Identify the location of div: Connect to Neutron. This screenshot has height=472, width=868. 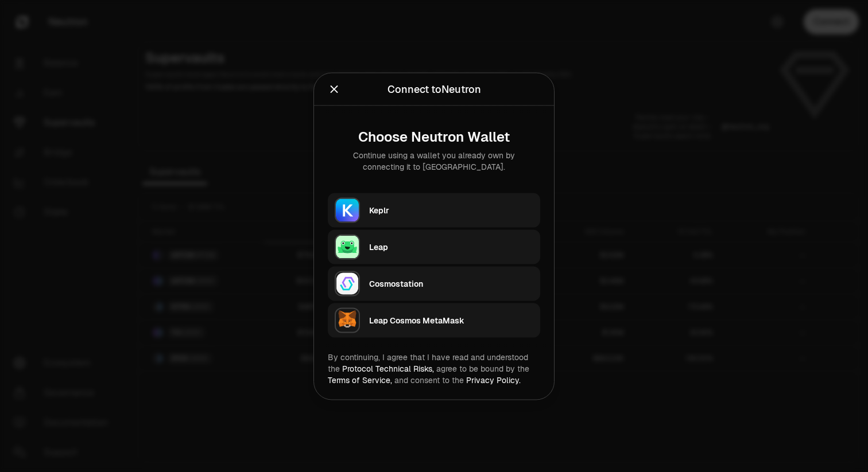
(434, 89).